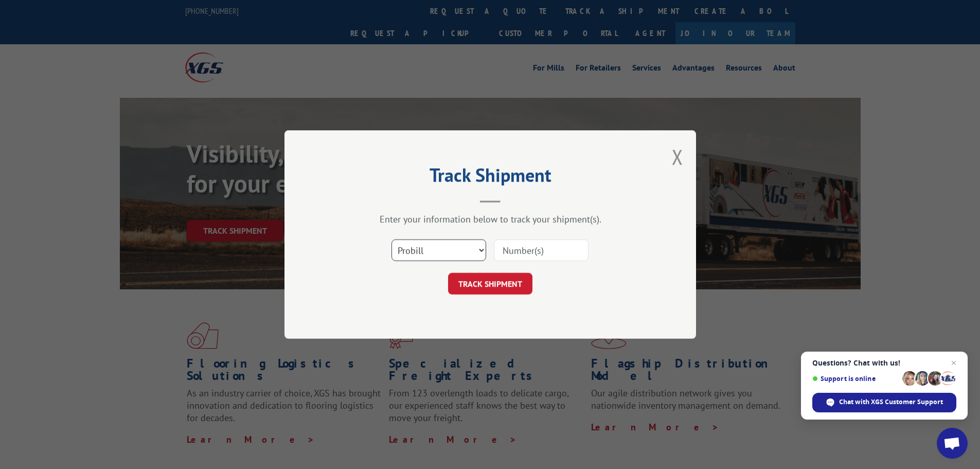  I want to click on a: Open chat, so click(952, 444).